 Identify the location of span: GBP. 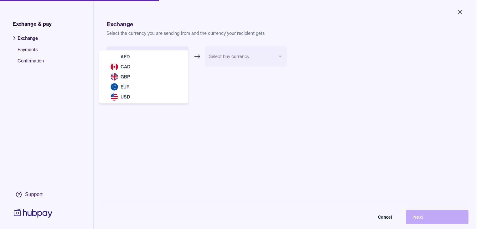
(125, 77).